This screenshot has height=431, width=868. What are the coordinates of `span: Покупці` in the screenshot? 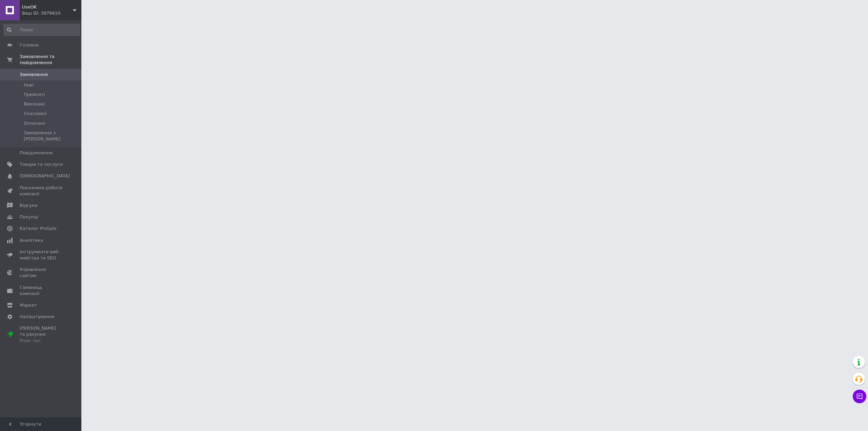 It's located at (29, 217).